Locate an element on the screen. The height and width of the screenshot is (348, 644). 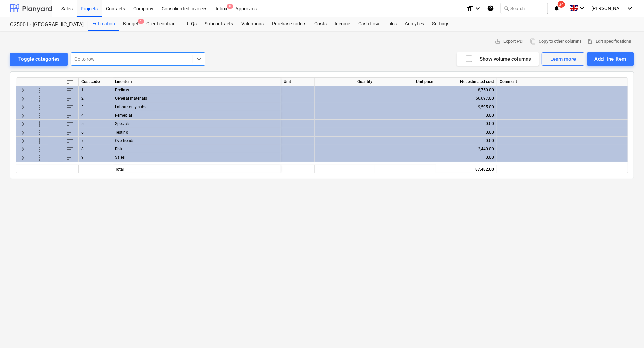
a: Subcontracts is located at coordinates (219, 24).